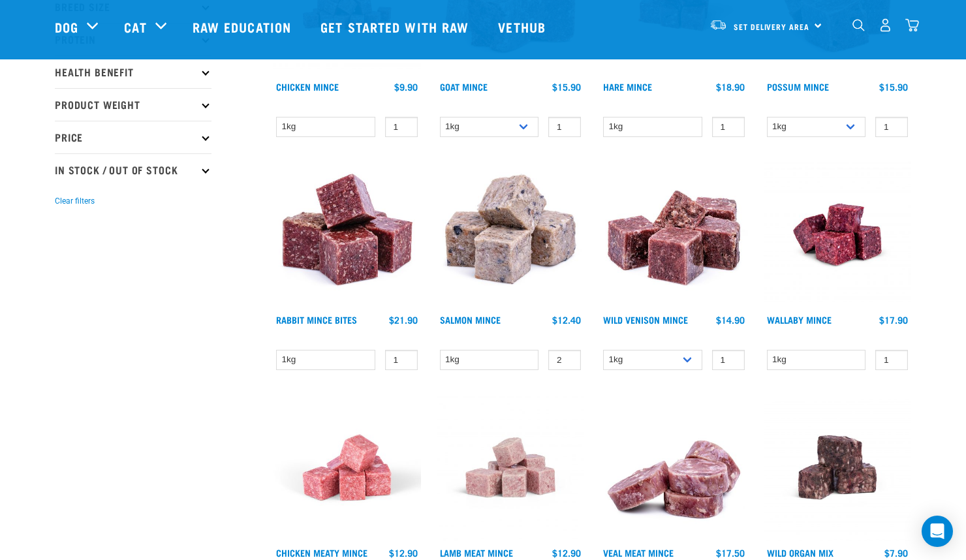  What do you see at coordinates (799, 319) in the screenshot?
I see `a: Wallaby Mince` at bounding box center [799, 319].